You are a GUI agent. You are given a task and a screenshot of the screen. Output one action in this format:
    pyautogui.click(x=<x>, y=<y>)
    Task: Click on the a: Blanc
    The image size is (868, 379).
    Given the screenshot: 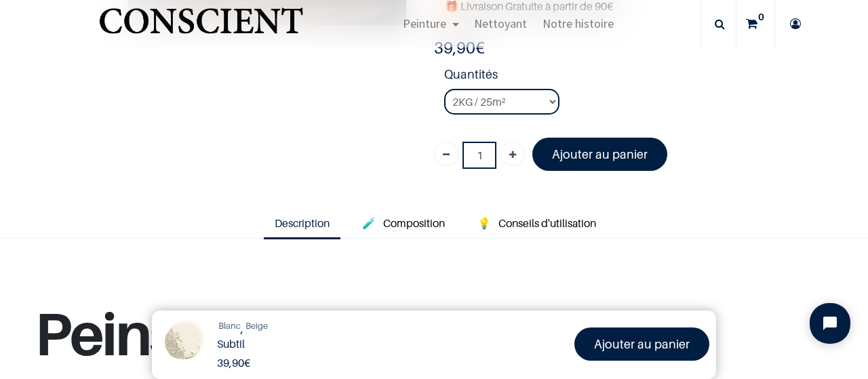 What is the action you would take?
    pyautogui.click(x=229, y=328)
    